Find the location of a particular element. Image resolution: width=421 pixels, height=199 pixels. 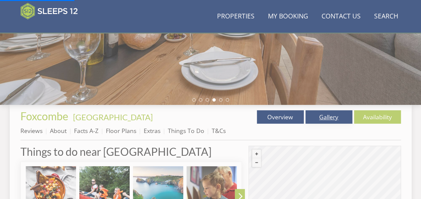

a: Contact Us is located at coordinates (341, 16).